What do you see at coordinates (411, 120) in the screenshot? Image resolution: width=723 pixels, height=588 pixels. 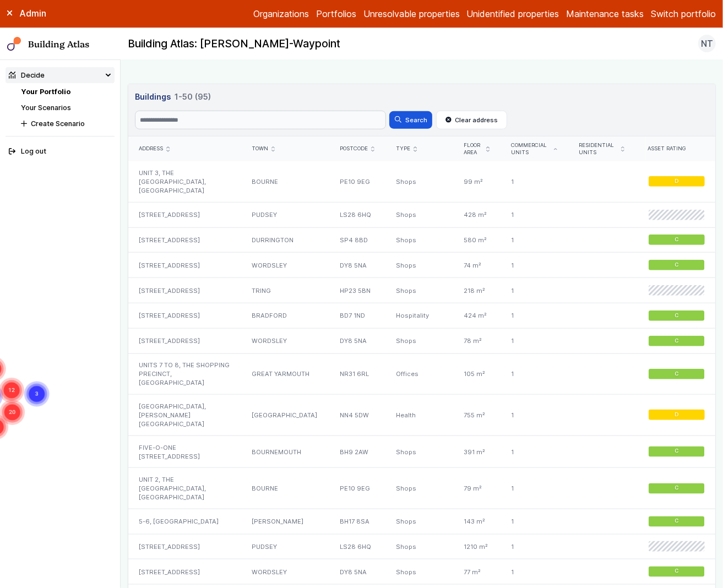 I see `button: Search` at bounding box center [411, 120].